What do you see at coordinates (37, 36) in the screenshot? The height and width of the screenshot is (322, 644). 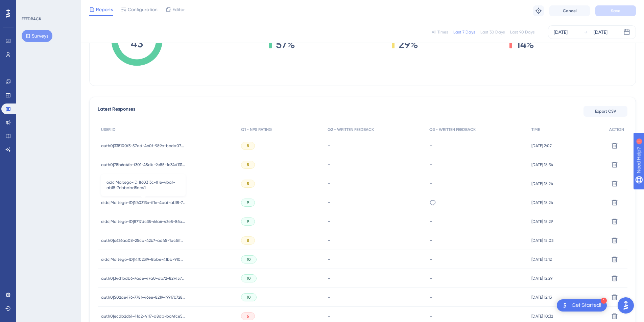 I see `button: Surveys` at bounding box center [37, 36].